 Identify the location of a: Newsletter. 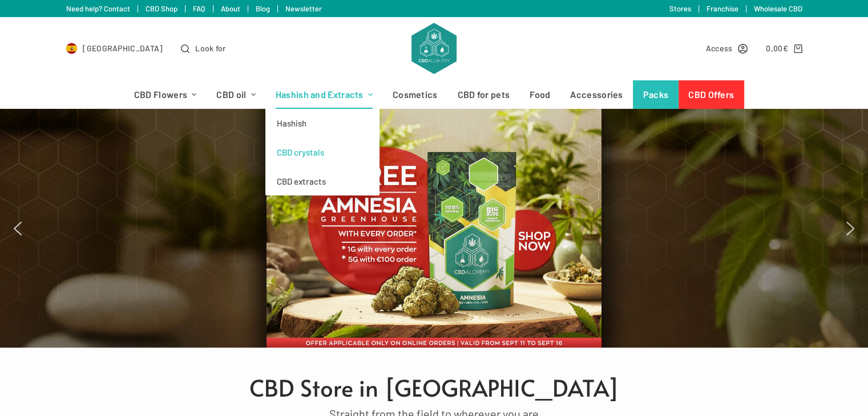
(304, 9).